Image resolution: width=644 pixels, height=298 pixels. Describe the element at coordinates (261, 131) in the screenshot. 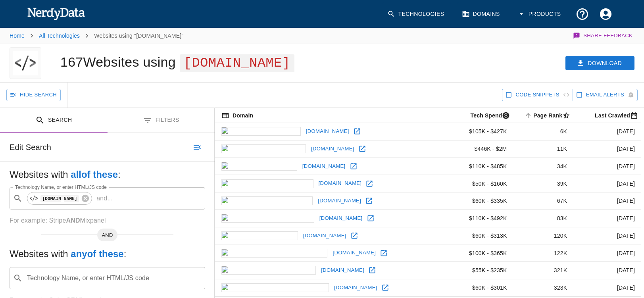

I see `img: abqjournal.com icon` at that location.